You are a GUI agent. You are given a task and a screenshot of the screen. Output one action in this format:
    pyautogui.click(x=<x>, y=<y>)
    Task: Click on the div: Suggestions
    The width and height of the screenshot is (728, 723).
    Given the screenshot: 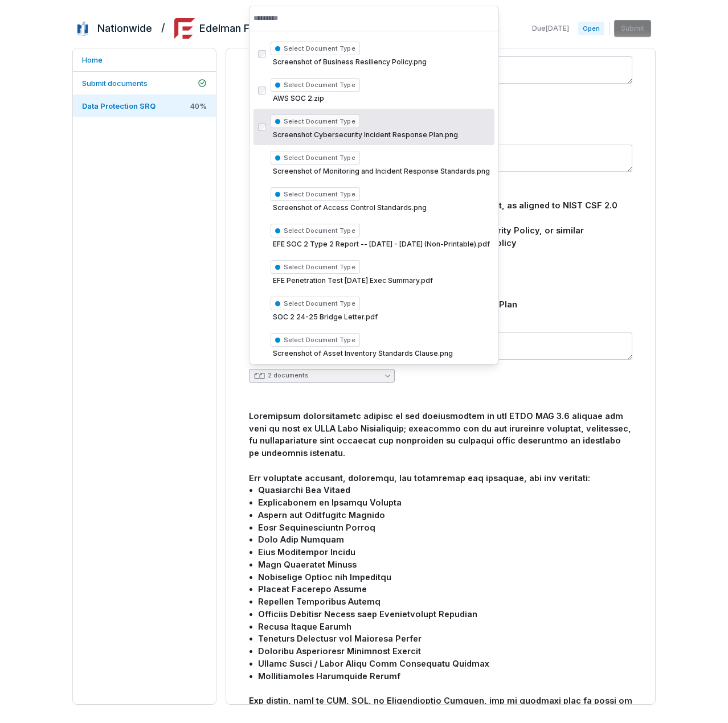 What is the action you would take?
    pyautogui.click(x=374, y=284)
    